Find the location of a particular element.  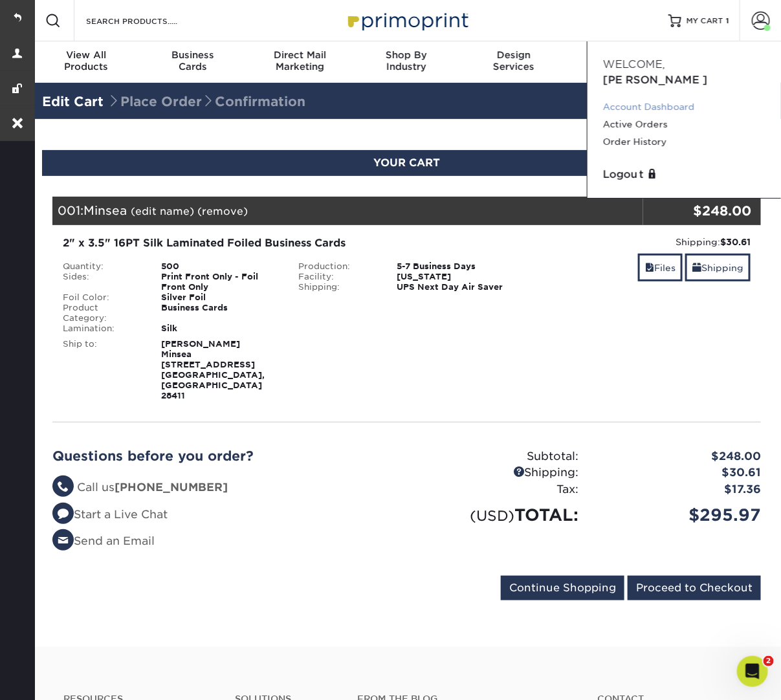

div: 500 is located at coordinates (220, 267).